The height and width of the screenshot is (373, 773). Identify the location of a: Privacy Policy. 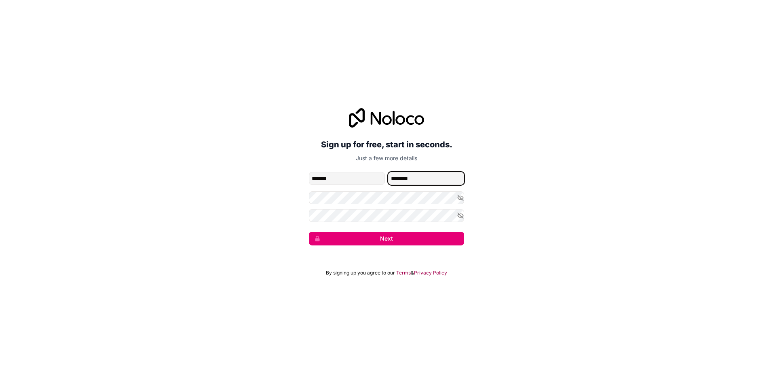
(430, 273).